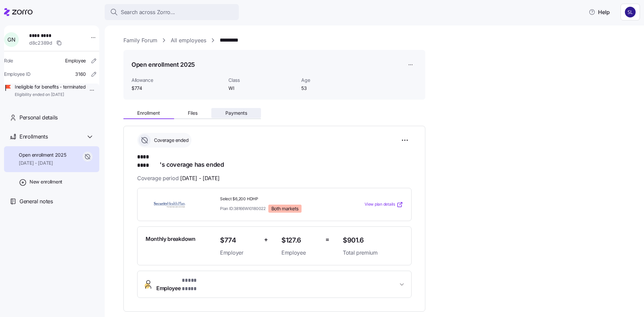 This screenshot has width=644, height=317. I want to click on h1: Open enrollment 2025, so click(163, 64).